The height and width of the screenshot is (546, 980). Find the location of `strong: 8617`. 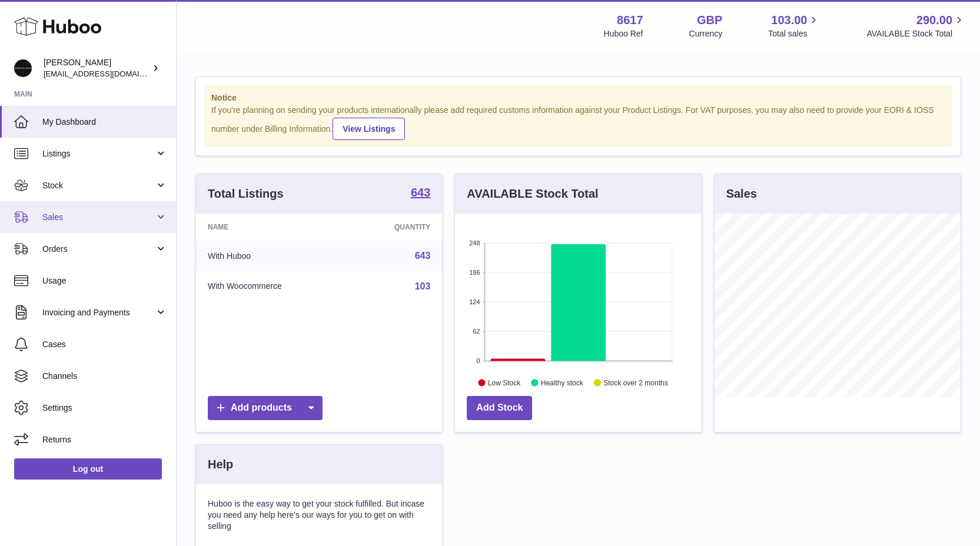

strong: 8617 is located at coordinates (630, 20).